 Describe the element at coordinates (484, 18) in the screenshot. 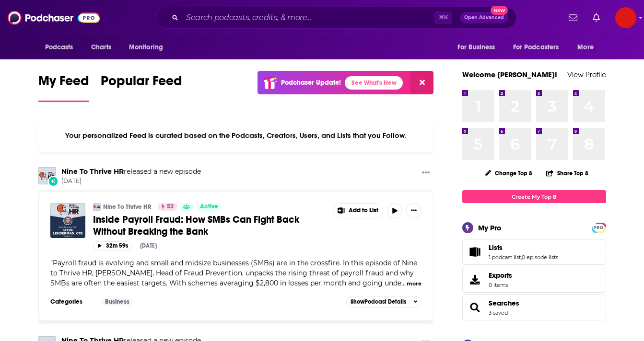

I see `button: Open AdvancedNew` at that location.